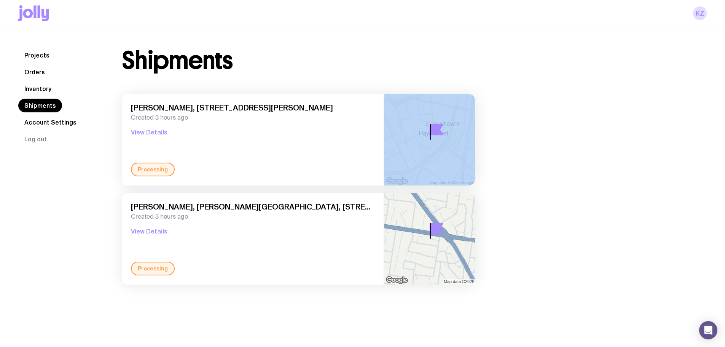  I want to click on a: Projects, so click(37, 55).